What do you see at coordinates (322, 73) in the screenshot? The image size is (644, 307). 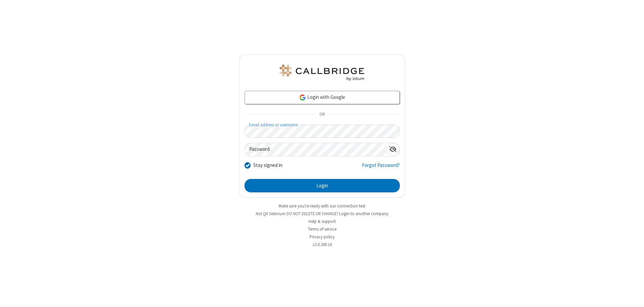 I see `img: QA Selenium DO NOT DELETE OR CHANGE` at bounding box center [322, 73].